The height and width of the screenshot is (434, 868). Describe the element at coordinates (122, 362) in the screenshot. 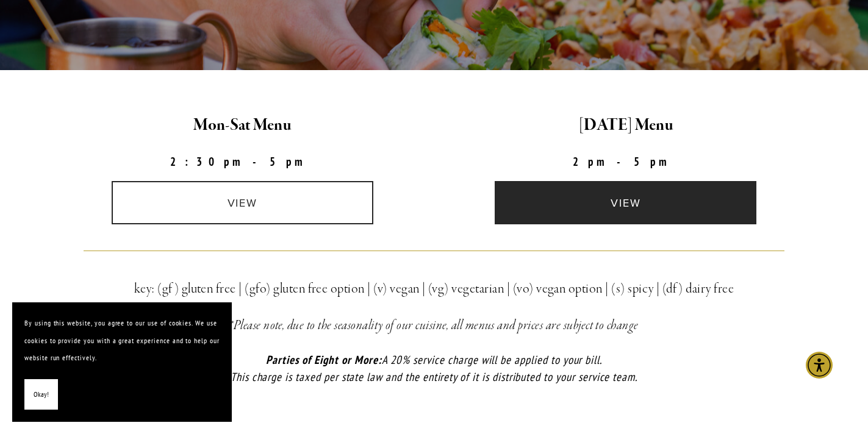

I see `section: Cookie banner` at that location.